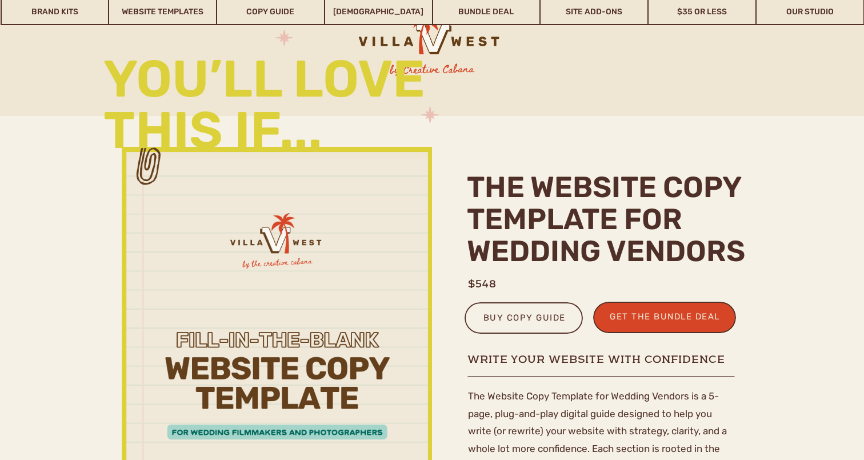 The height and width of the screenshot is (460, 864). Describe the element at coordinates (524, 319) in the screenshot. I see `a: buy copy guide` at that location.